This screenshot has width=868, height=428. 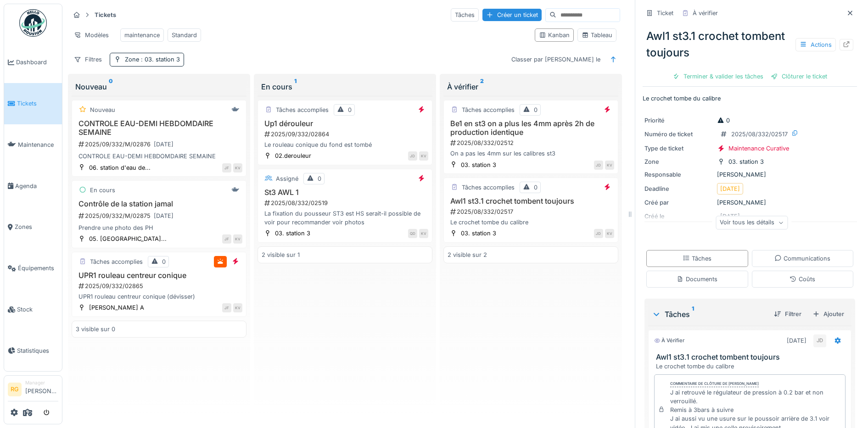 What do you see at coordinates (531, 128) in the screenshot?
I see `h3: Be1 en st3 on a plus les 4mm après 2h de production identique` at bounding box center [531, 128].